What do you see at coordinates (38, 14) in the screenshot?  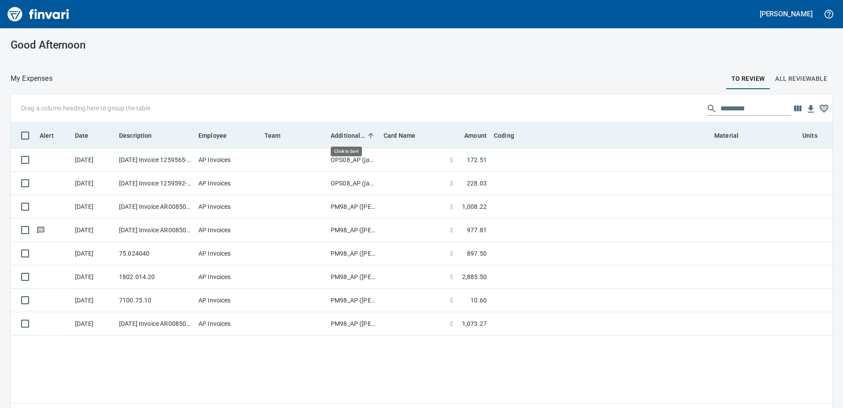 I see `a: Finvari` at bounding box center [38, 14].